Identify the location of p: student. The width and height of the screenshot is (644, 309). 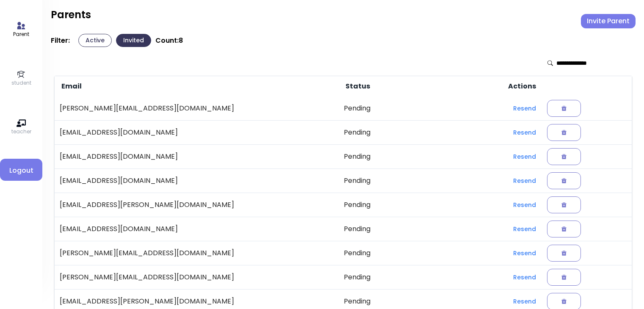
(21, 83).